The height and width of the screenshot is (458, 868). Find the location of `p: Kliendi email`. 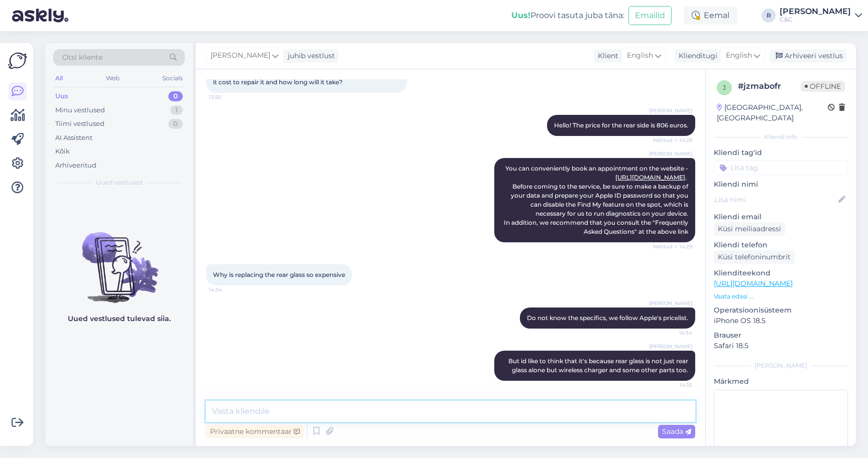

p: Kliendi email is located at coordinates (781, 217).